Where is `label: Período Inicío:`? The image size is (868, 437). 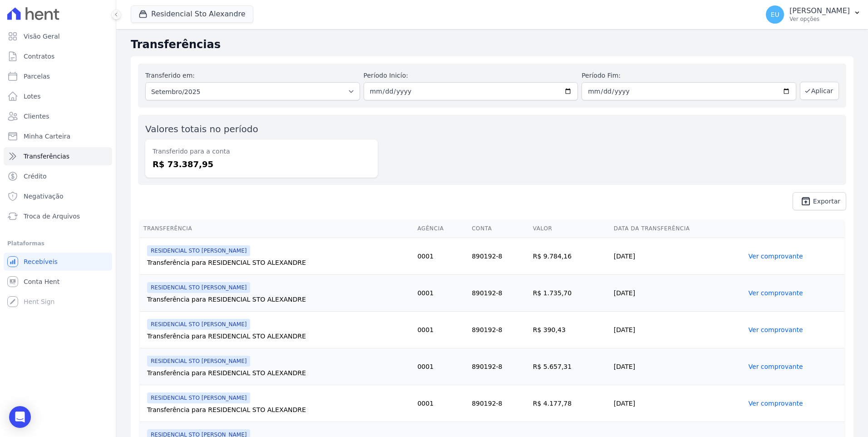 label: Período Inicío: is located at coordinates (471, 75).